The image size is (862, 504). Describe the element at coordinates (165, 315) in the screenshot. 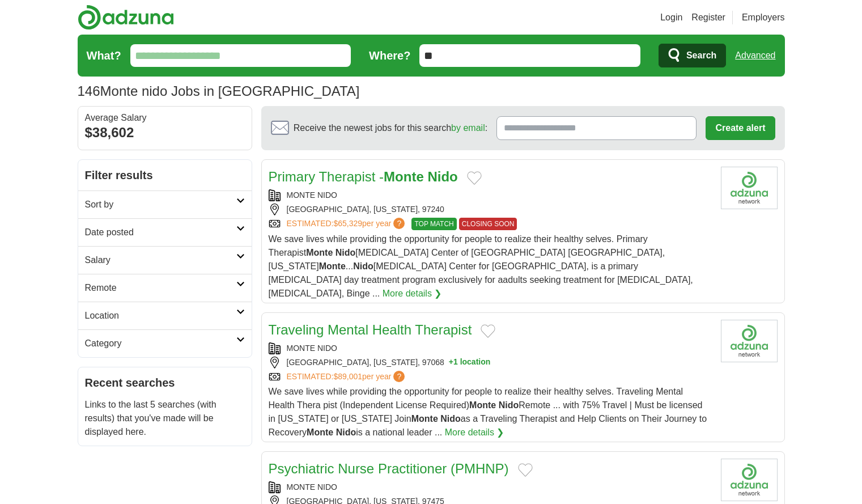

I see `a: Location` at that location.